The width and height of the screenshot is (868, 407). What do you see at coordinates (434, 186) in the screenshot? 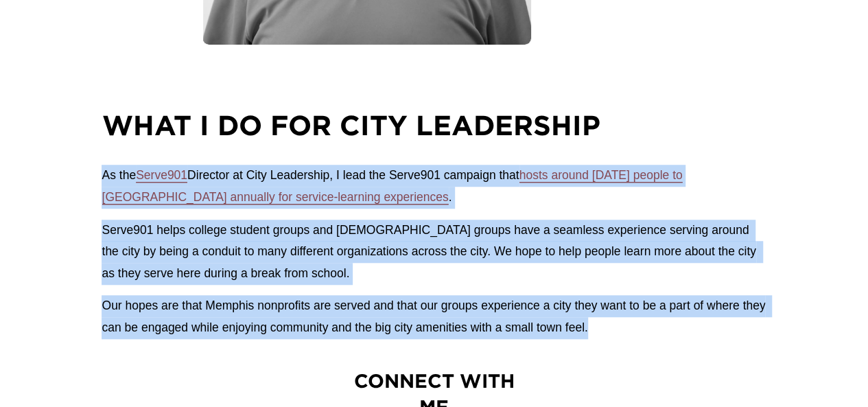
I see `p: As the Director at City Leadership, I lead the Serve901 campaign that .` at bounding box center [434, 186].